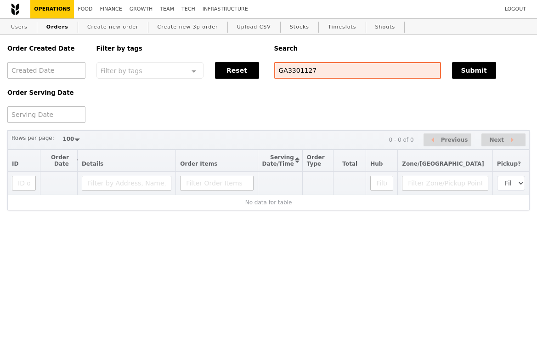 The image size is (537, 341). What do you see at coordinates (46, 92) in the screenshot?
I see `h5: Order Serving Date` at bounding box center [46, 92].